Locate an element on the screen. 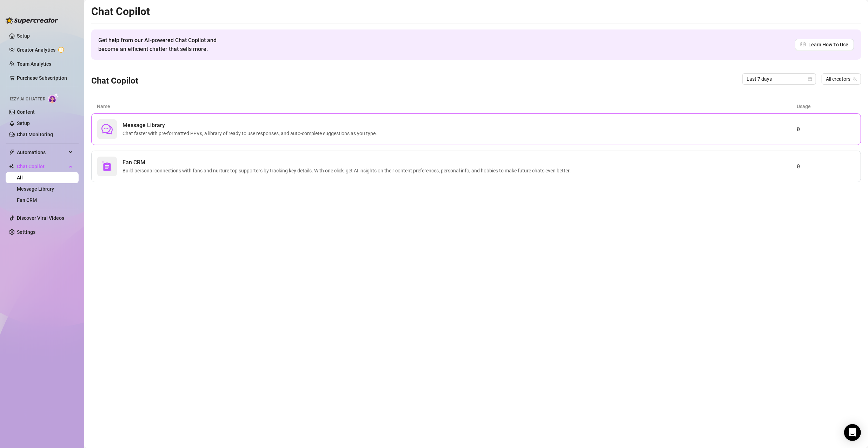 The image size is (868, 448). a: Team Analytics is located at coordinates (34, 64).